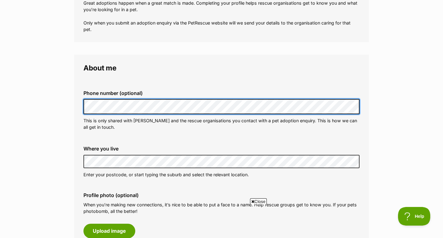 Image resolution: width=443 pixels, height=238 pixels. What do you see at coordinates (221, 208) in the screenshot?
I see `p: When you’re making new connections, it’s nice to be able to put a face to a name. Help rescue gro...` at bounding box center [221, 208].